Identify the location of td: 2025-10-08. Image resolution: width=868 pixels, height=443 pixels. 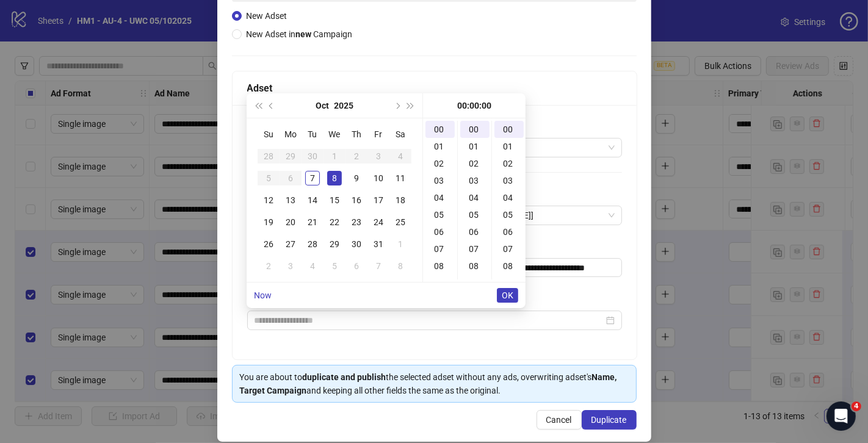
(335, 178).